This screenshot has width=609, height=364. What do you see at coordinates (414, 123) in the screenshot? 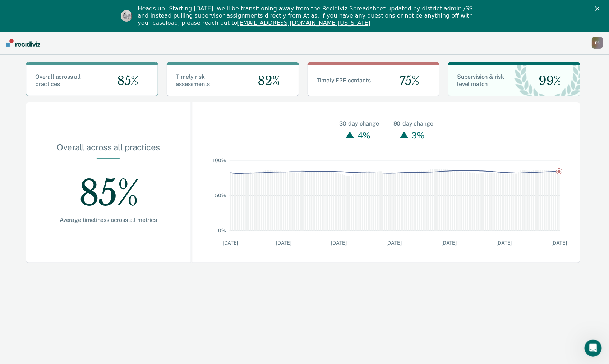
I see `div: 90-day change` at bounding box center [414, 123].